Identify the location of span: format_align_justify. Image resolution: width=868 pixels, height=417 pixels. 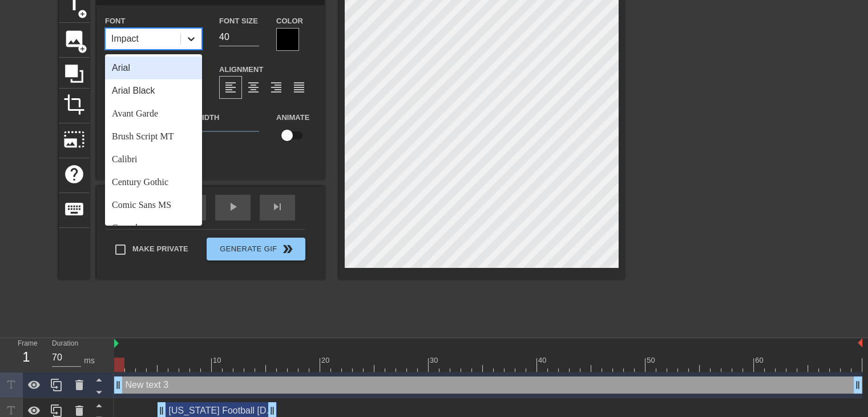
(299, 87).